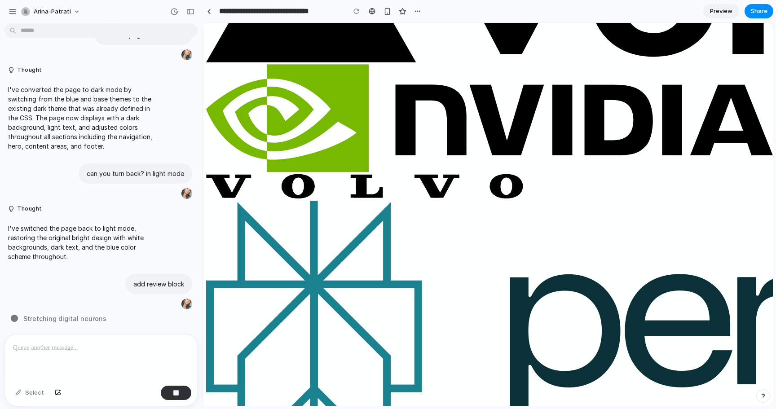 Image resolution: width=776 pixels, height=409 pixels. I want to click on p: I've converted the page to dark mode by switching from the blue and base themes to the existing d..., so click(83, 118).